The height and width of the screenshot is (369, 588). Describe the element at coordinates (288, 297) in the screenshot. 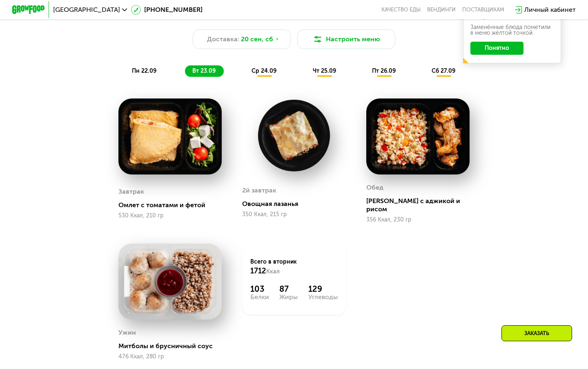

I see `div: Жиры` at that location.